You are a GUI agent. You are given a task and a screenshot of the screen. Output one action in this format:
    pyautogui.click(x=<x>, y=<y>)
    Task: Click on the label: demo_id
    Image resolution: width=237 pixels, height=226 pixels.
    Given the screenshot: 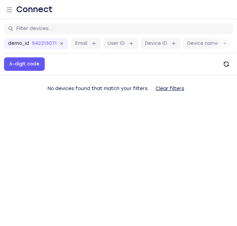 What is the action you would take?
    pyautogui.click(x=19, y=43)
    